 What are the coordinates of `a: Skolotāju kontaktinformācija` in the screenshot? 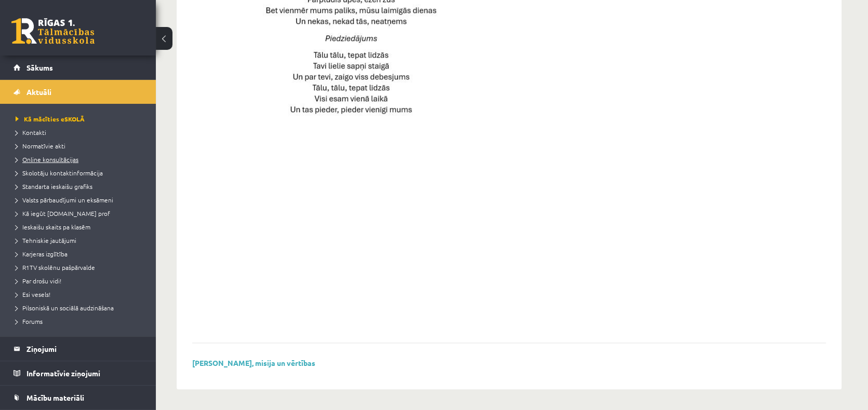 It's located at (81, 173).